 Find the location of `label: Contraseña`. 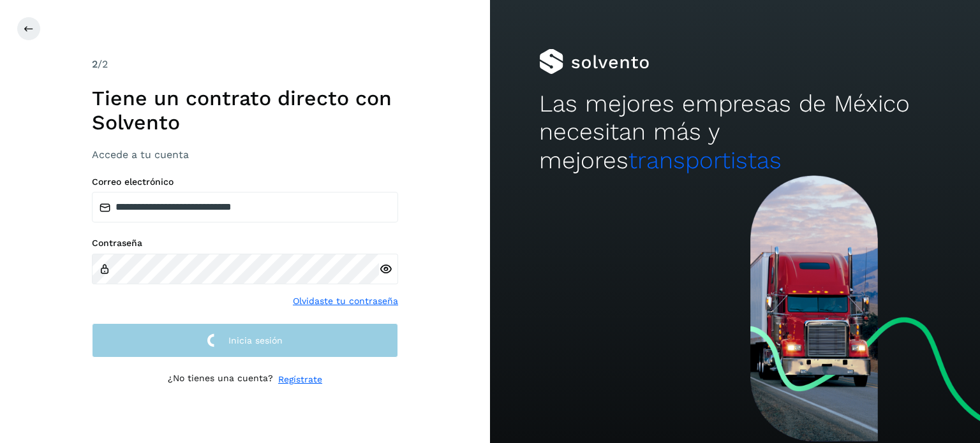

label: Contraseña is located at coordinates (245, 243).